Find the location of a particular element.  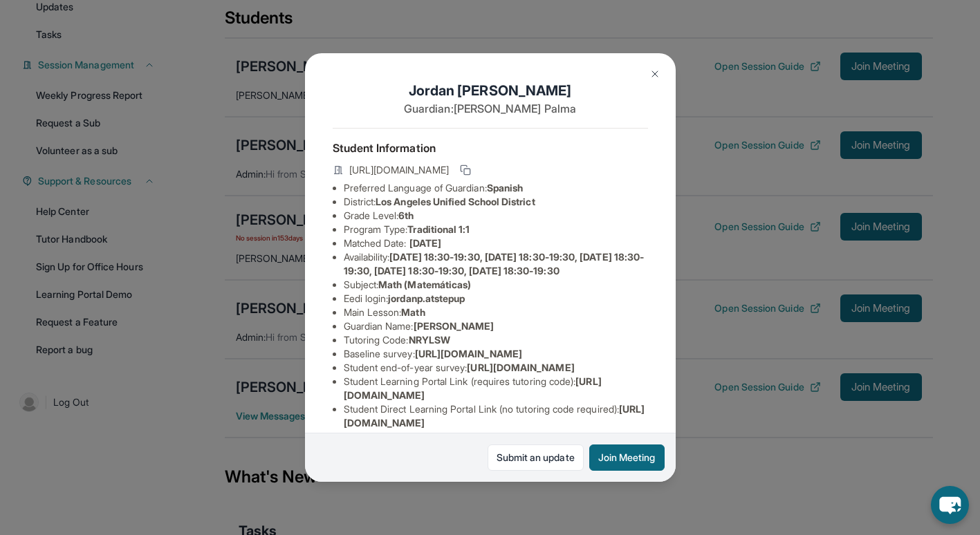

li: Guardian Name : is located at coordinates (496, 326).